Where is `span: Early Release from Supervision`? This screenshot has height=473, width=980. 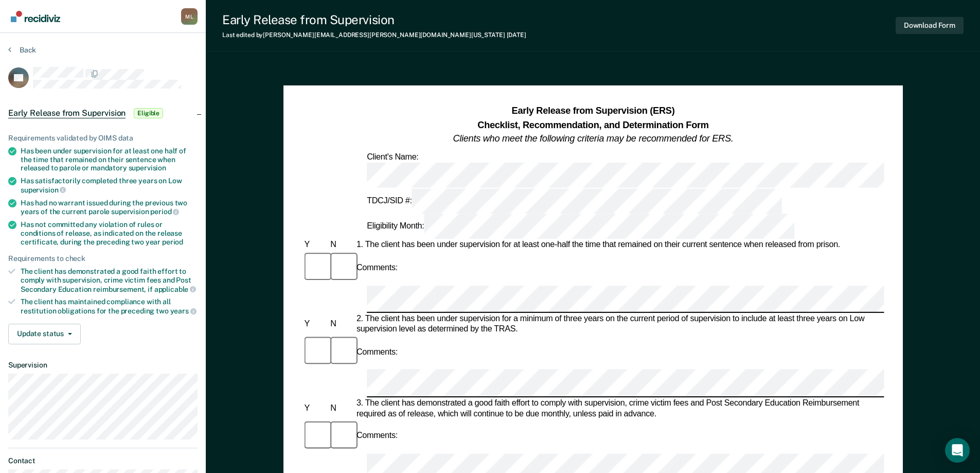 span: Early Release from Supervision is located at coordinates (67, 113).